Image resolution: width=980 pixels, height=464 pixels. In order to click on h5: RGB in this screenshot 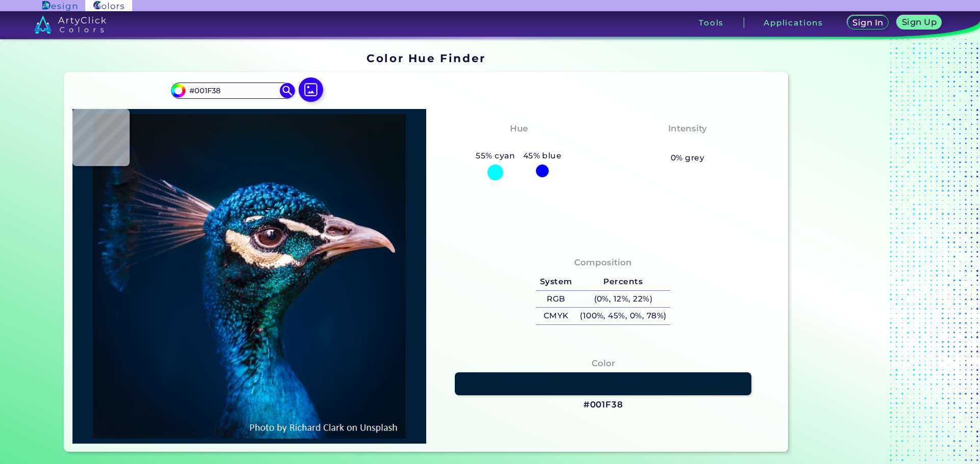, I will do `click(556, 299)`.